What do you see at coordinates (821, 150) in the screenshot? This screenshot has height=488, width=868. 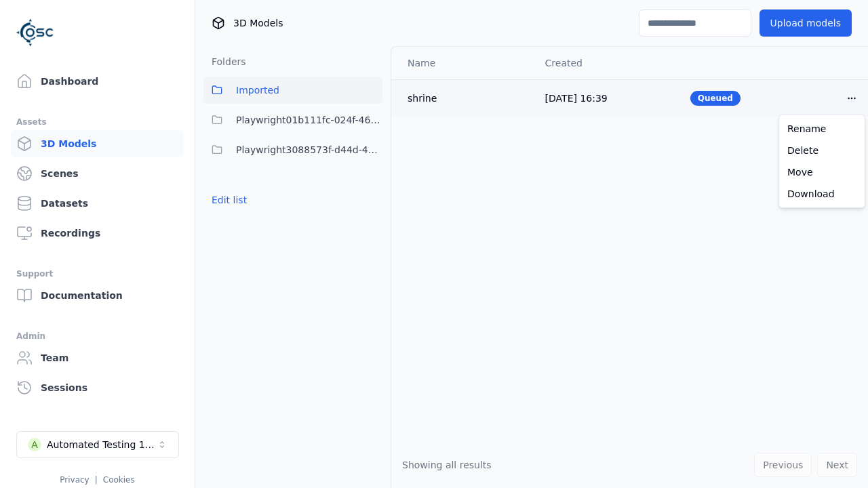 I see `div: Delete` at bounding box center [821, 150].